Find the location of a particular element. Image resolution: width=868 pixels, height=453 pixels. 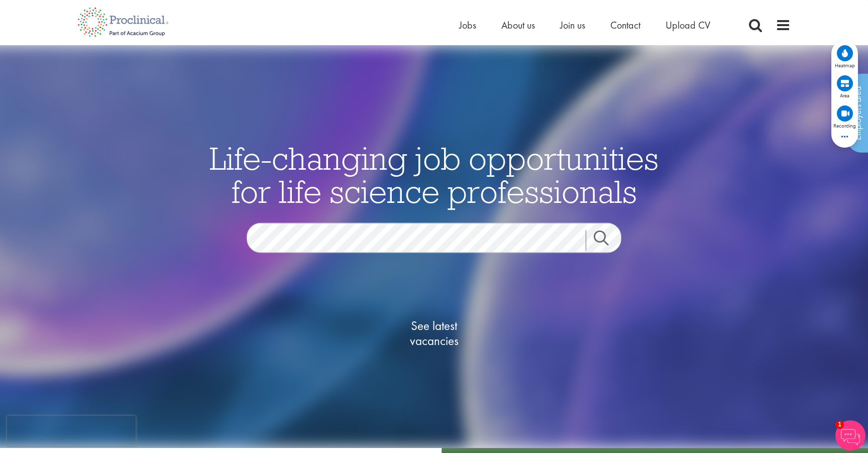

div: View heatmap is located at coordinates (845, 56).